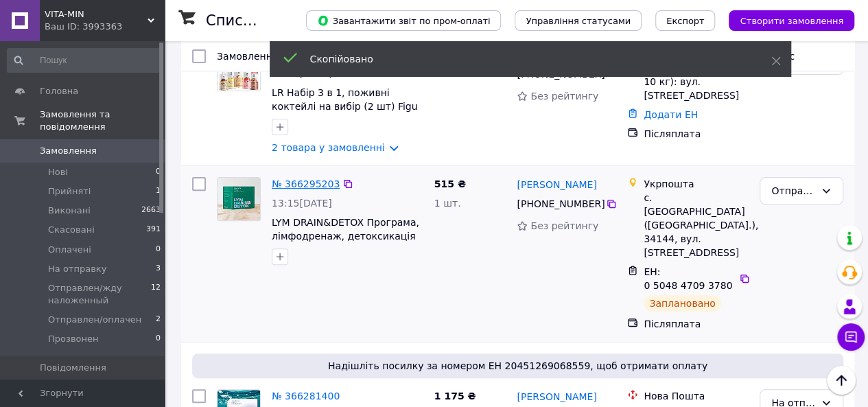 The image size is (868, 407). What do you see at coordinates (403, 20) in the screenshot?
I see `button: Завантажити звіт по пром-оплаті` at bounding box center [403, 20].